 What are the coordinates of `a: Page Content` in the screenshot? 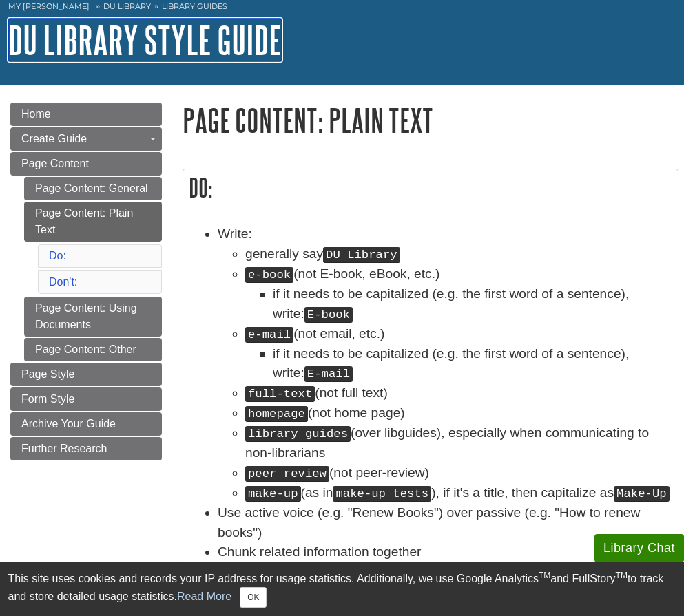 It's located at (86, 164).